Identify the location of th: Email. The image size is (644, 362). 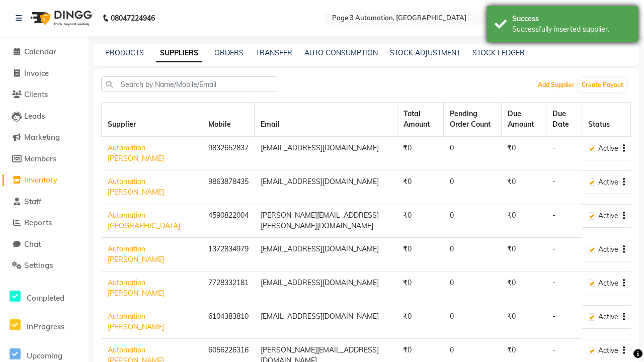
(326, 120).